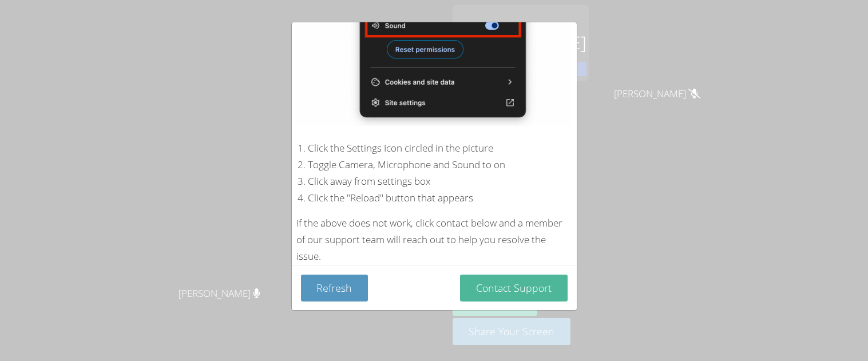  I want to click on button: Refresh, so click(335, 288).